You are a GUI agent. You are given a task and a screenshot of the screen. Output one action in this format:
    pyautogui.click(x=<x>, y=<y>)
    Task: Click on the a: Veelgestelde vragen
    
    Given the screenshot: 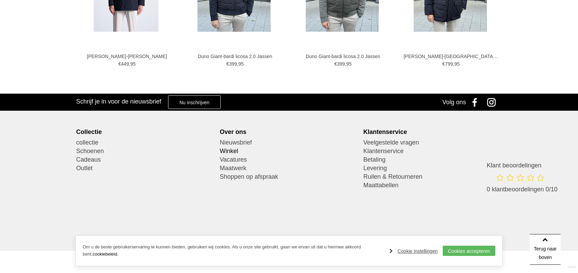 What is the action you would take?
    pyautogui.click(x=433, y=143)
    